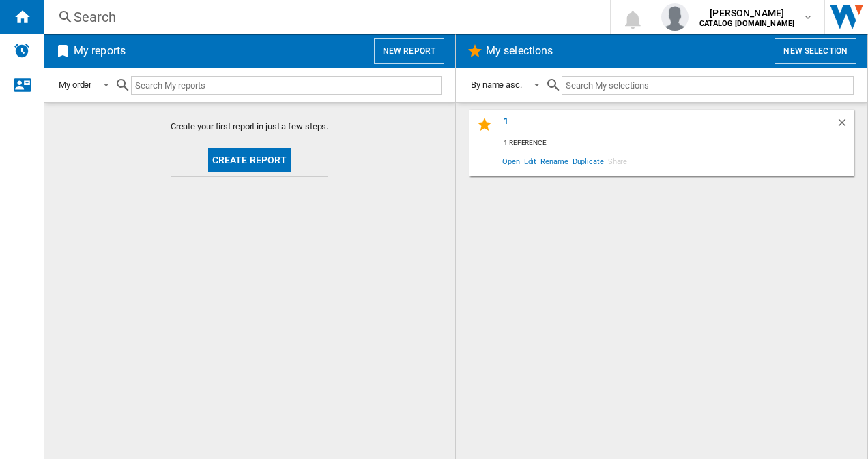 This screenshot has width=868, height=459. I want to click on span: Open, so click(511, 161).